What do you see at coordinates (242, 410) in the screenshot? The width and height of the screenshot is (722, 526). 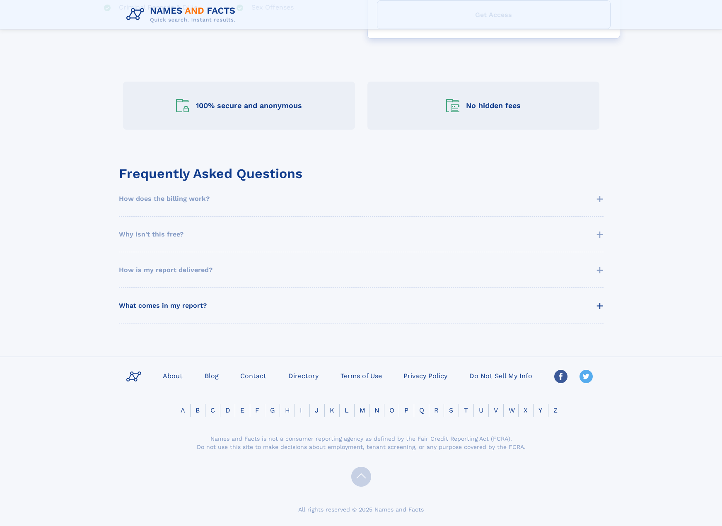 I see `a: E` at bounding box center [242, 410].